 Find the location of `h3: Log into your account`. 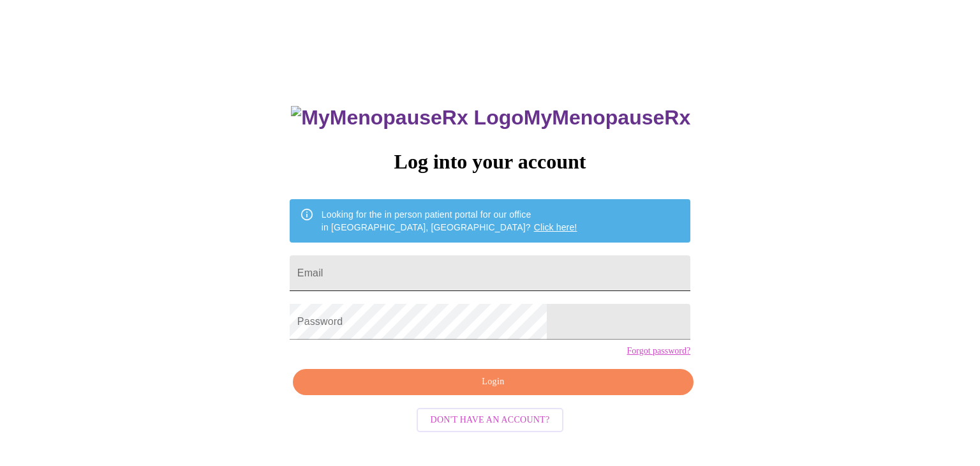

h3: Log into your account is located at coordinates (490, 161).